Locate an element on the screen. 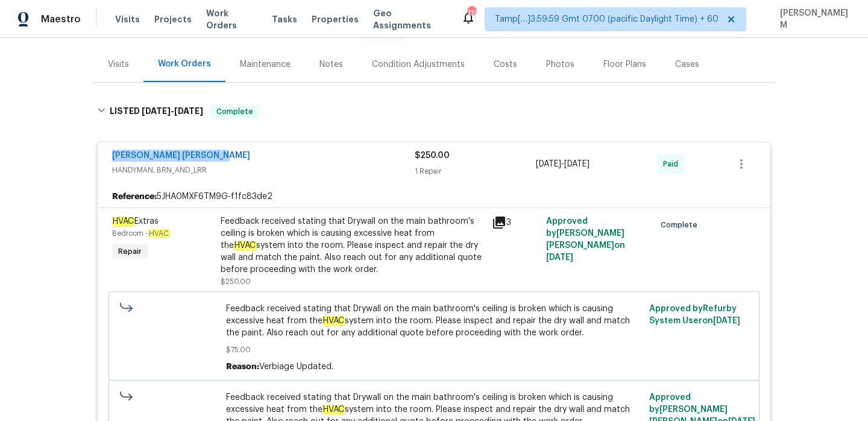 This screenshot has height=421, width=868. div: 5JHA0MXF6TM9G-f1fc83de2 is located at coordinates (434, 197).